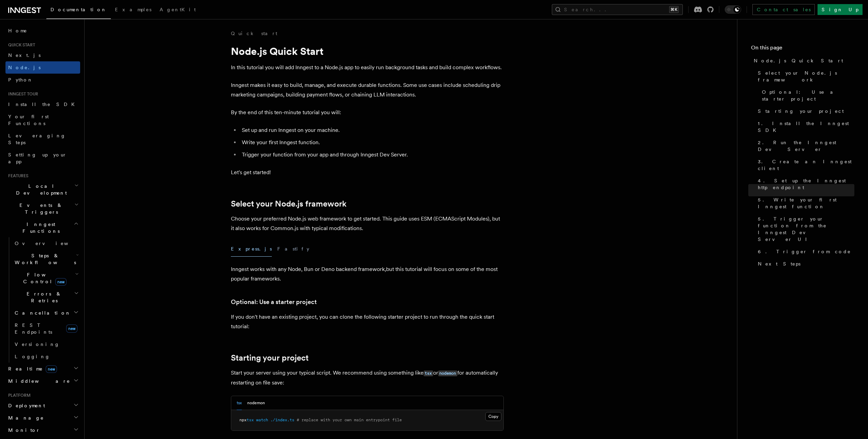  I want to click on span: 5. Trigger your function from the Inngest Dev Server UI, so click(806, 229).